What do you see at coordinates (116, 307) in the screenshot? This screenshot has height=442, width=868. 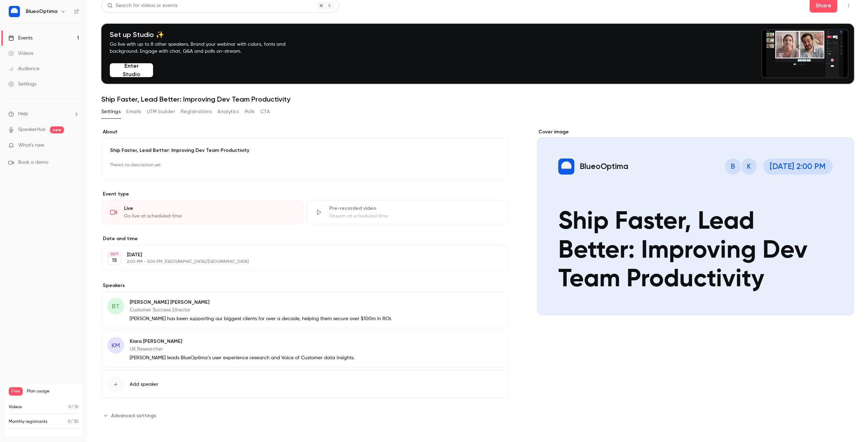 I see `span: BT` at bounding box center [116, 307].